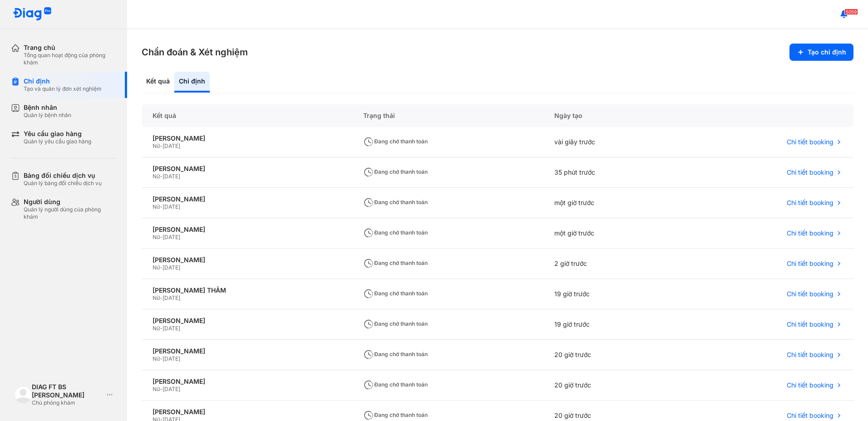  I want to click on div: 2 giờ trước, so click(613, 263).